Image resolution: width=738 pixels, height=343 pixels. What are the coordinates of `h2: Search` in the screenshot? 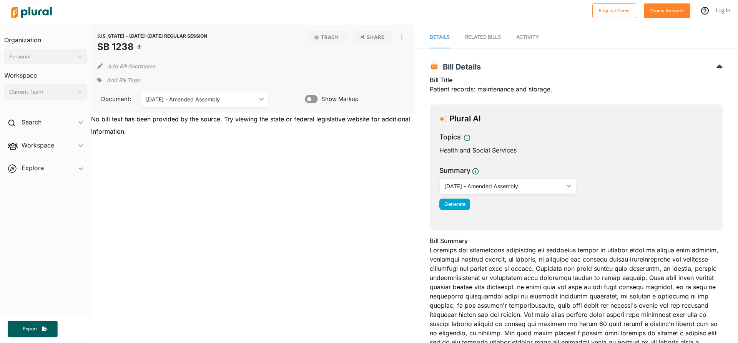 It's located at (32, 122).